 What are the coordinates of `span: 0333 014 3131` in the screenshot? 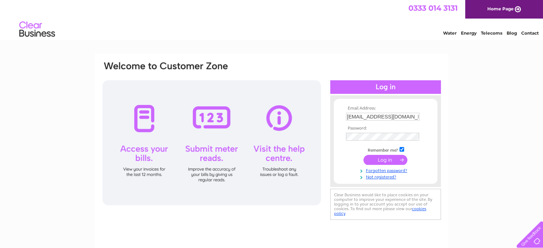 It's located at (433, 8).